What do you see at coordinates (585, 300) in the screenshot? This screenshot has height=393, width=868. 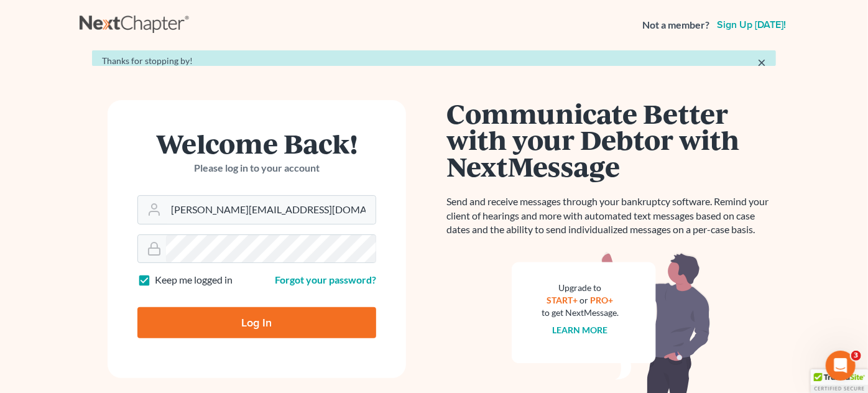 I see `span: or` at bounding box center [585, 300].